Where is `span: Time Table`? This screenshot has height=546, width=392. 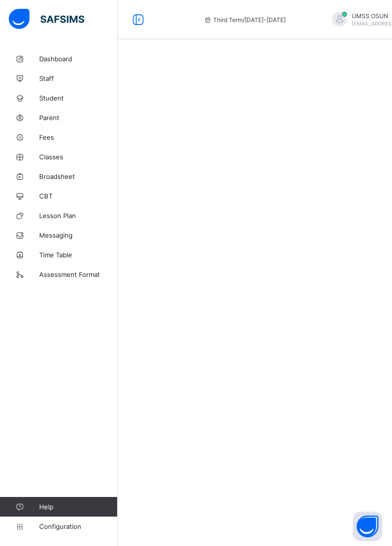
span: Time Table is located at coordinates (79, 255).